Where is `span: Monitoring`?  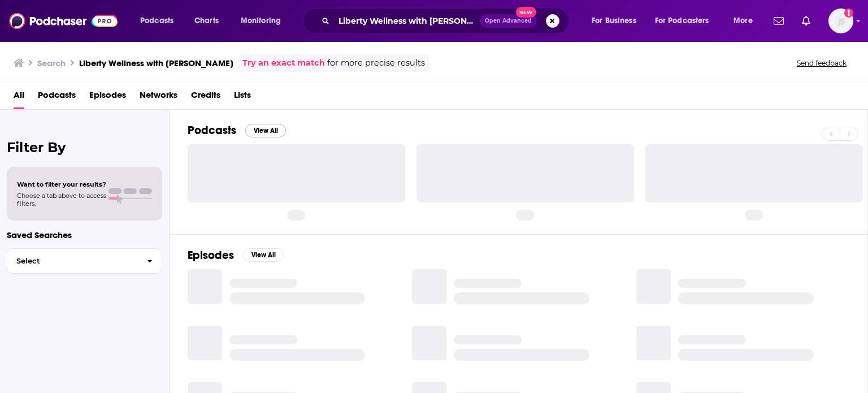
span: Monitoring is located at coordinates (261, 21).